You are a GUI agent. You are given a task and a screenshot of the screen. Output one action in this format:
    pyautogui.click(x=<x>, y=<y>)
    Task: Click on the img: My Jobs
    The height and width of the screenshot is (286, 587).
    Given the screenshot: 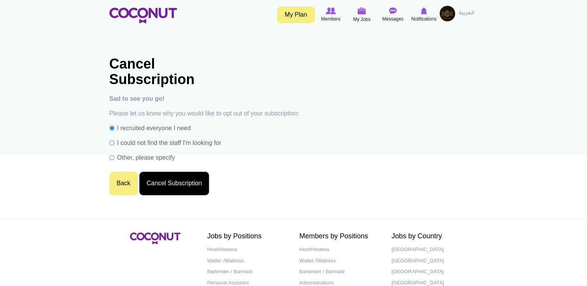 What is the action you would take?
    pyautogui.click(x=362, y=11)
    